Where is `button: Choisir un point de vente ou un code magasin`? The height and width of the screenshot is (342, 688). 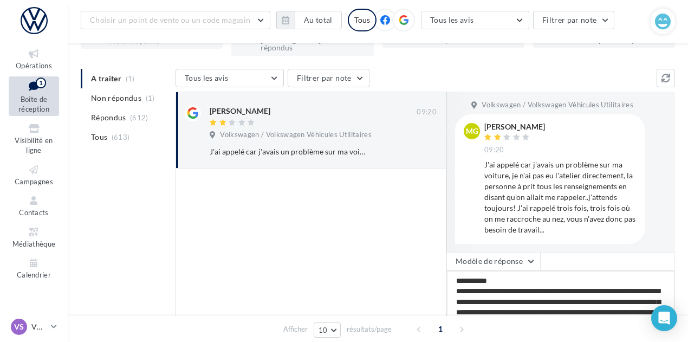
button: Choisir un point de vente ou un code magasin is located at coordinates (175, 20).